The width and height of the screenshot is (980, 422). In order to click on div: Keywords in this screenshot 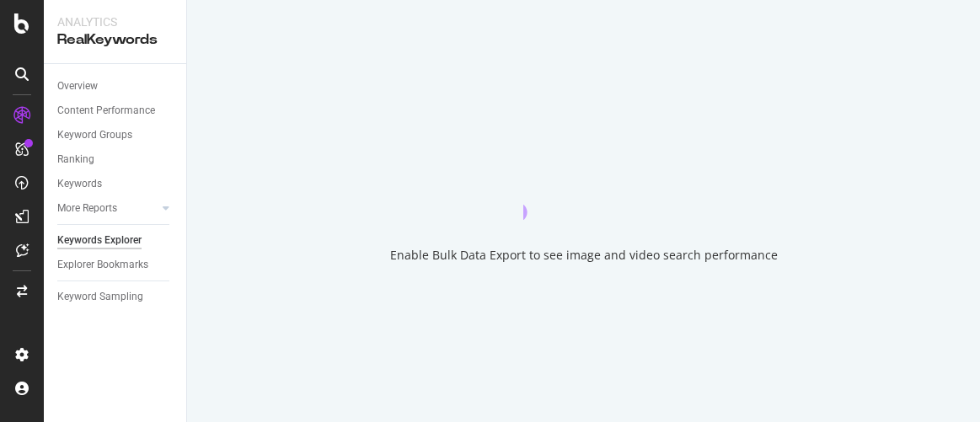, I will do `click(79, 184)`.